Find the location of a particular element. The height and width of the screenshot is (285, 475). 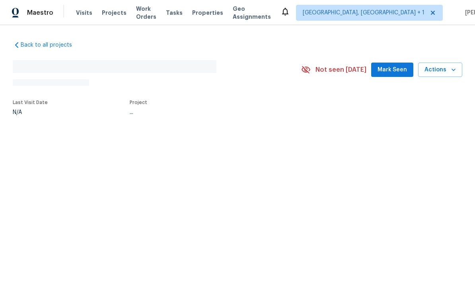

div: N/A is located at coordinates (30, 112).